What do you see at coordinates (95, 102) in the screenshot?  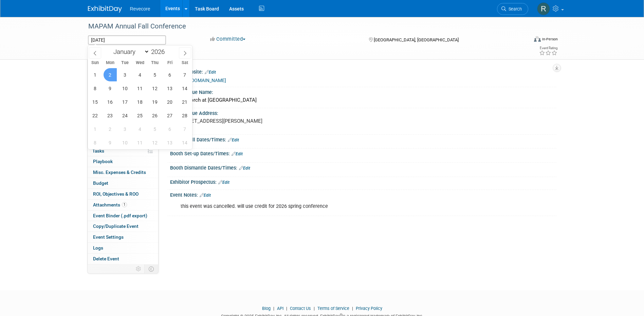 I see `span: February 15, 2026` at bounding box center [95, 102].